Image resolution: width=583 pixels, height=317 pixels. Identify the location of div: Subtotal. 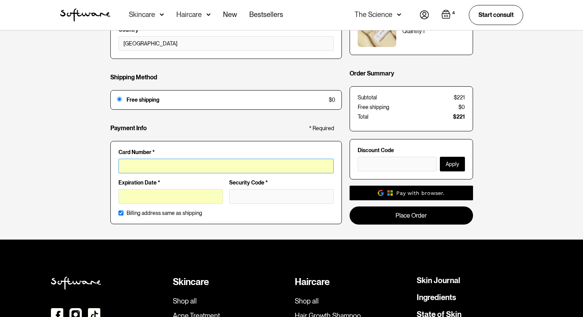
(367, 98).